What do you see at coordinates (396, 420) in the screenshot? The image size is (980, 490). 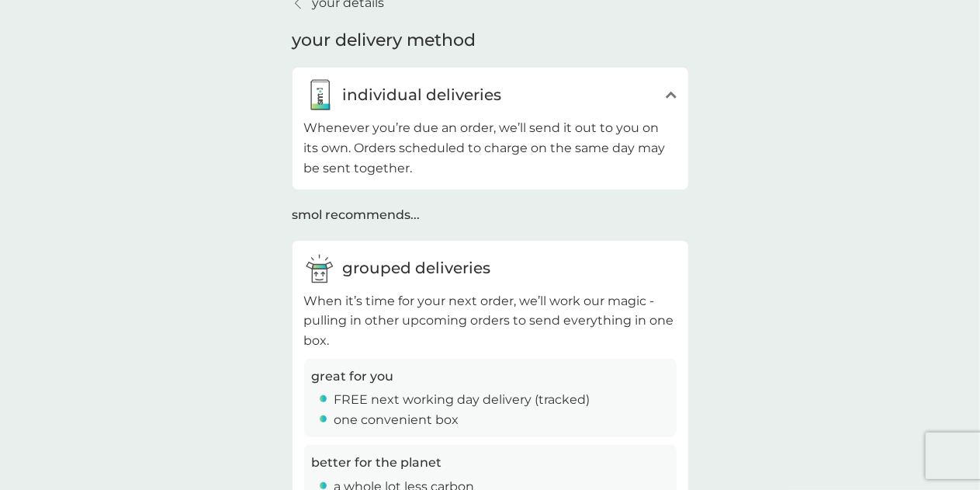 I see `p: one convenient box` at bounding box center [396, 420].